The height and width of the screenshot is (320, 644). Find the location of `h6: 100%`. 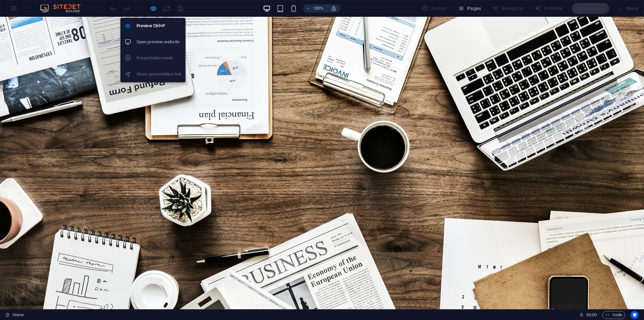

h6: 100% is located at coordinates (319, 8).